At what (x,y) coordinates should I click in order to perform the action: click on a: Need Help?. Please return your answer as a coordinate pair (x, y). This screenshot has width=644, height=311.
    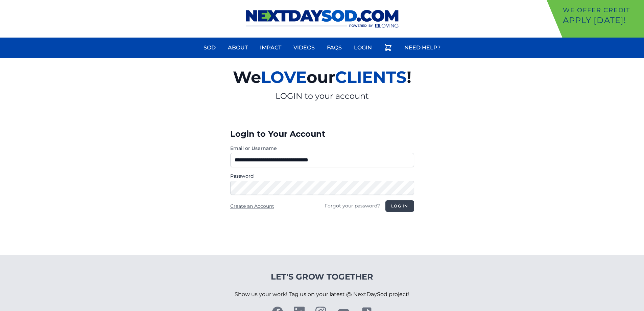
    Looking at the image, I should click on (422, 48).